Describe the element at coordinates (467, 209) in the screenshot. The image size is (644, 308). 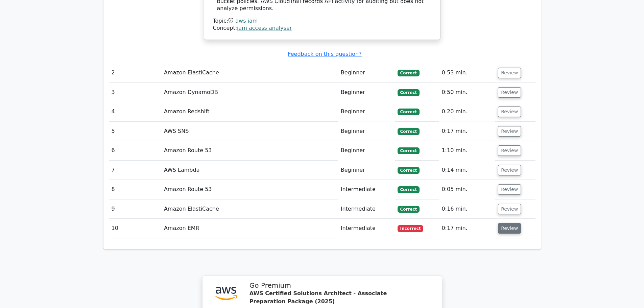
I see `td: 0:16 min.` at that location.